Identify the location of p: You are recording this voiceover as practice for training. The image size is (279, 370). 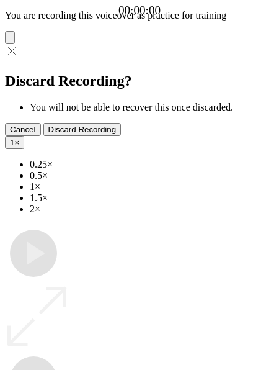
(140, 16).